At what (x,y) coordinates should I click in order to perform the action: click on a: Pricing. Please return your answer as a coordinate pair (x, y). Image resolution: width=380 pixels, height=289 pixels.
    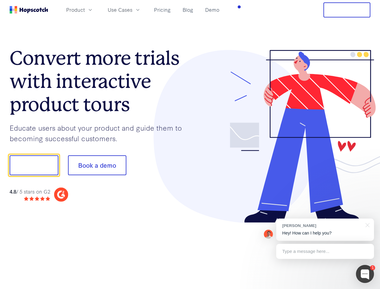
    Looking at the image, I should click on (162, 10).